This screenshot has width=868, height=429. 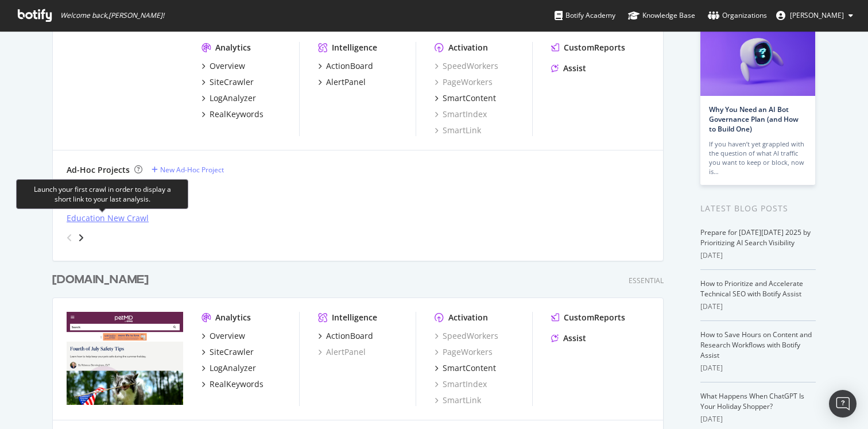 I want to click on img: www.petmd.com, so click(x=124, y=358).